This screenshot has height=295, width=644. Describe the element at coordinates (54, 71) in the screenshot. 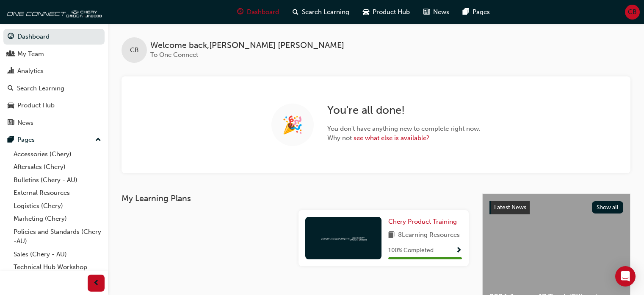

I see `a: Analytics` at that location.